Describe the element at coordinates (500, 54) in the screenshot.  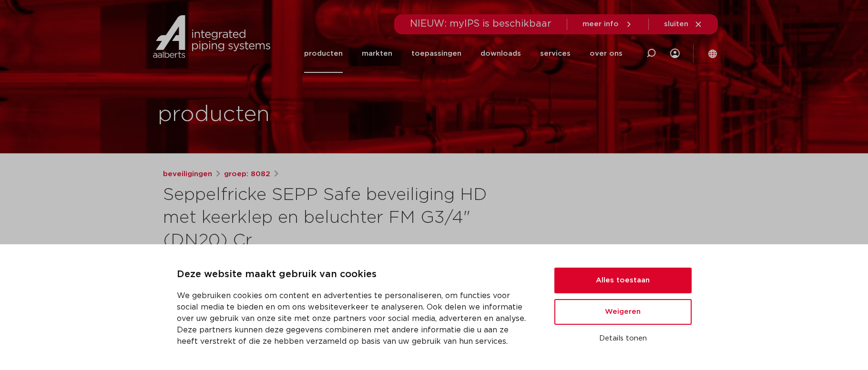
I see `a: downloads` at that location.